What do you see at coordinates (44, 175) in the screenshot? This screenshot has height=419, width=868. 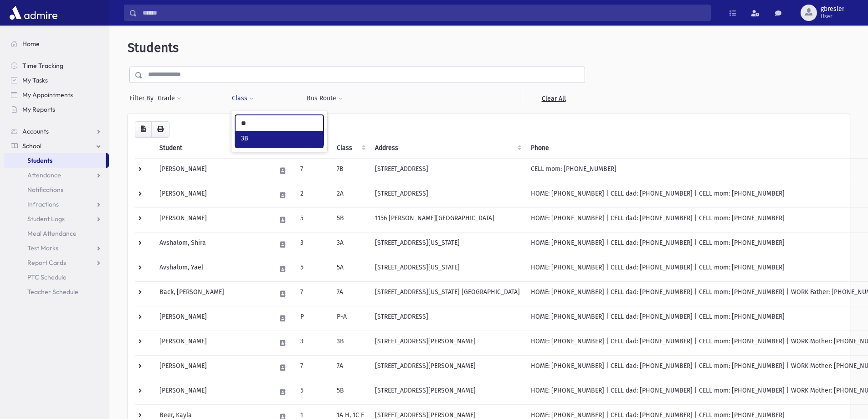 I see `span: Attendance` at bounding box center [44, 175].